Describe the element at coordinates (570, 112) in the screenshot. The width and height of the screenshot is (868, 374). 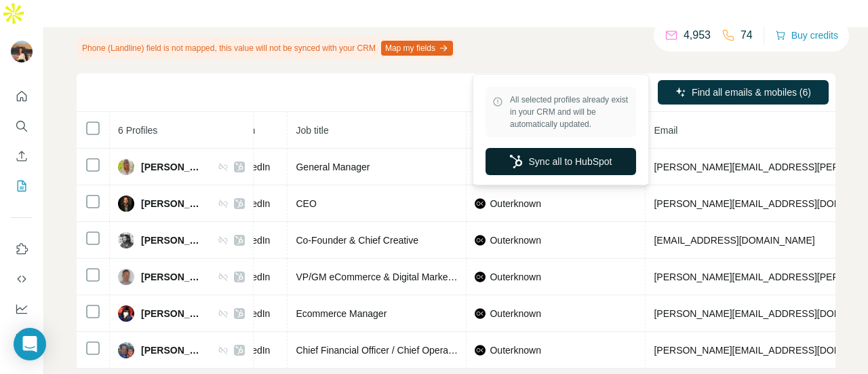
I see `span: All selected profiles already exist in your CRM and will be automatically updated.` at that location.